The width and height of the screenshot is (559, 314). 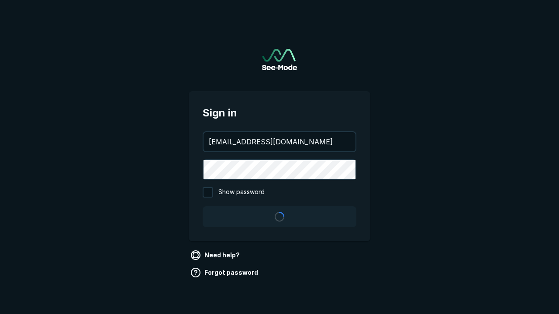 I want to click on span: Show password, so click(x=241, y=193).